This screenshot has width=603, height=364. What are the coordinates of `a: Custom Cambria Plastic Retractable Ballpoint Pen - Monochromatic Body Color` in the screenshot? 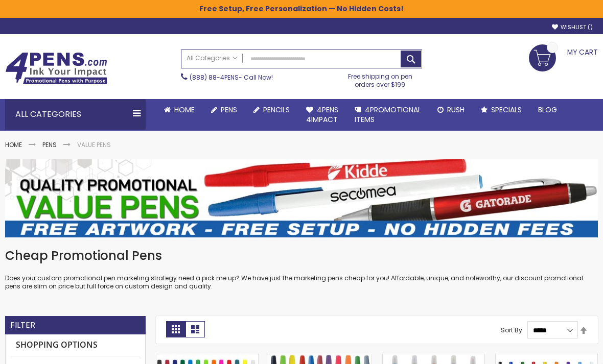 It's located at (546, 358).